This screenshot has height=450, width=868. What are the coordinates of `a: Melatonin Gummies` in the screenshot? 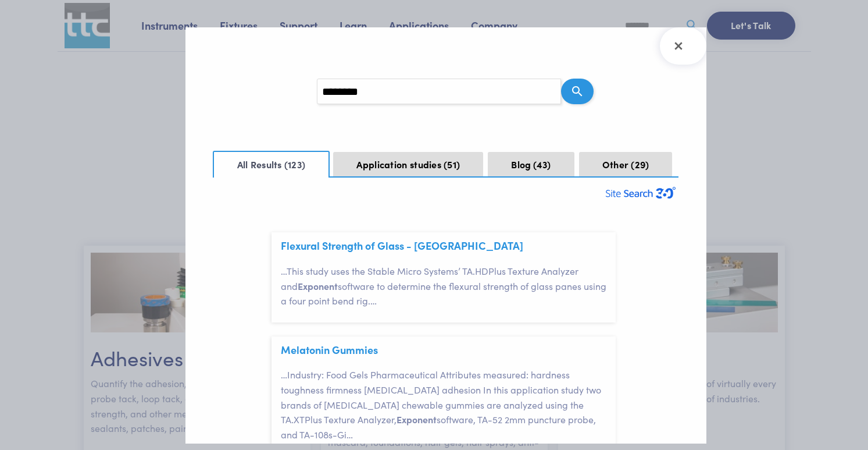 It's located at (329, 349).